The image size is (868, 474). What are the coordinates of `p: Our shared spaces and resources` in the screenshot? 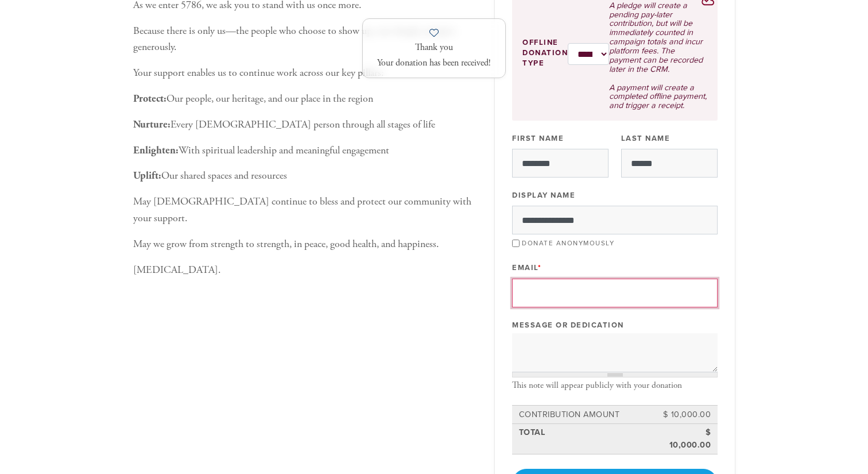 It's located at (305, 176).